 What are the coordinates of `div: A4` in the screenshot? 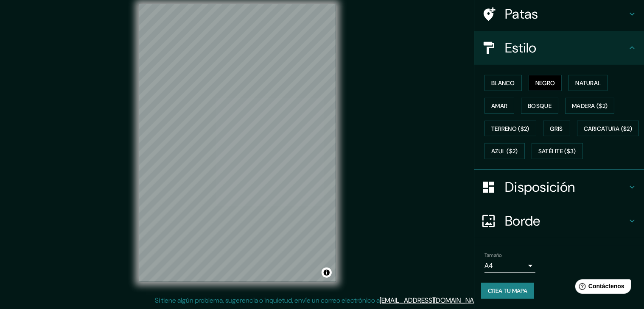 It's located at (510, 266).